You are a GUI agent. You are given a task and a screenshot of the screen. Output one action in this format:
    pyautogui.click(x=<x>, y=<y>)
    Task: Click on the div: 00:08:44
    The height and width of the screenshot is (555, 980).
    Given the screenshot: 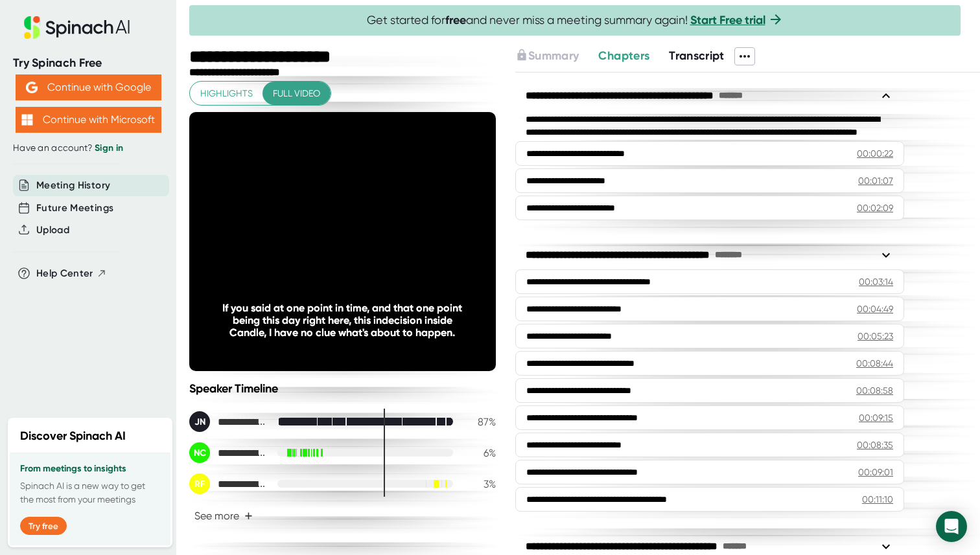 What is the action you would take?
    pyautogui.click(x=874, y=363)
    